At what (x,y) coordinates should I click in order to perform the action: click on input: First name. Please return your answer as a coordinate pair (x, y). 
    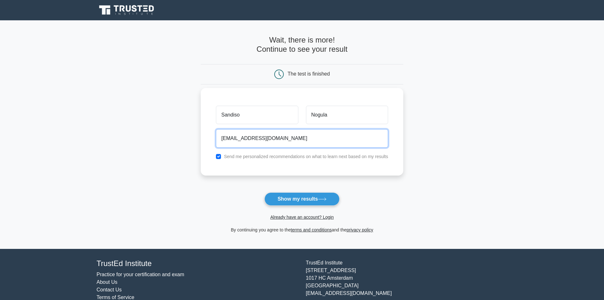
    Looking at the image, I should click on (257, 115).